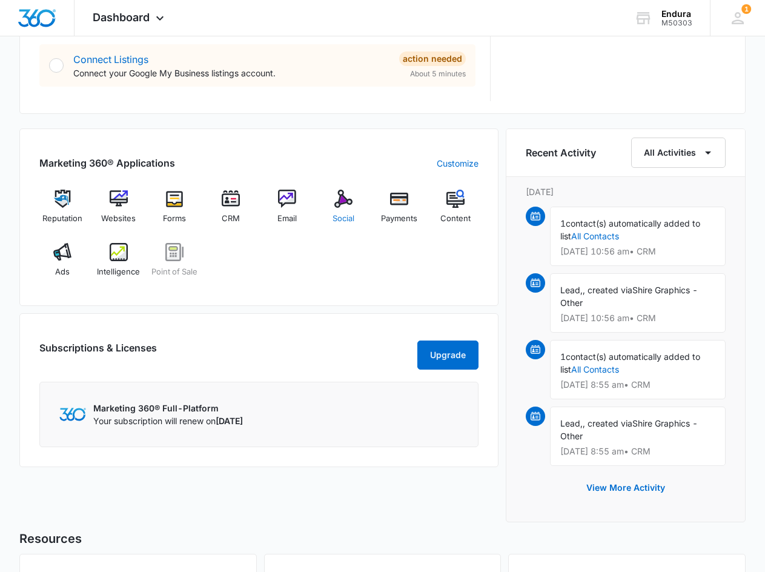  I want to click on span: Dashboard, so click(121, 17).